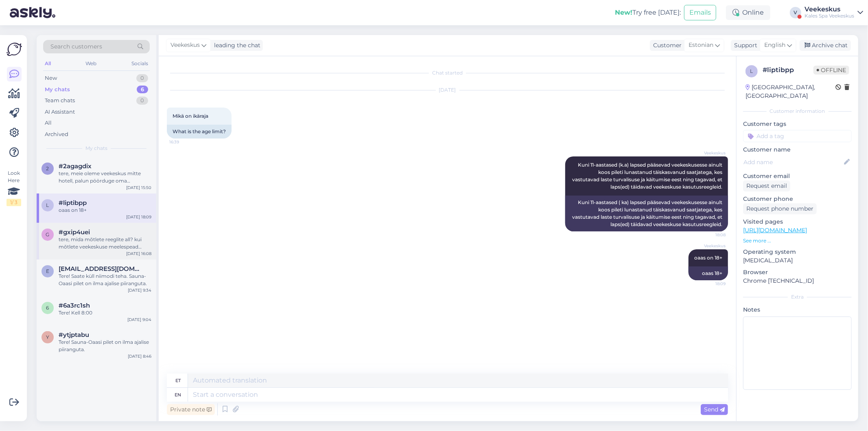  What do you see at coordinates (75, 166) in the screenshot?
I see `span: #2agagdix` at bounding box center [75, 166].